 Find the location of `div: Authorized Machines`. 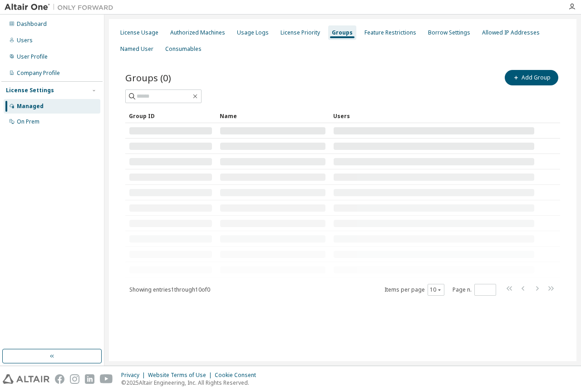

div: Authorized Machines is located at coordinates (197, 33).